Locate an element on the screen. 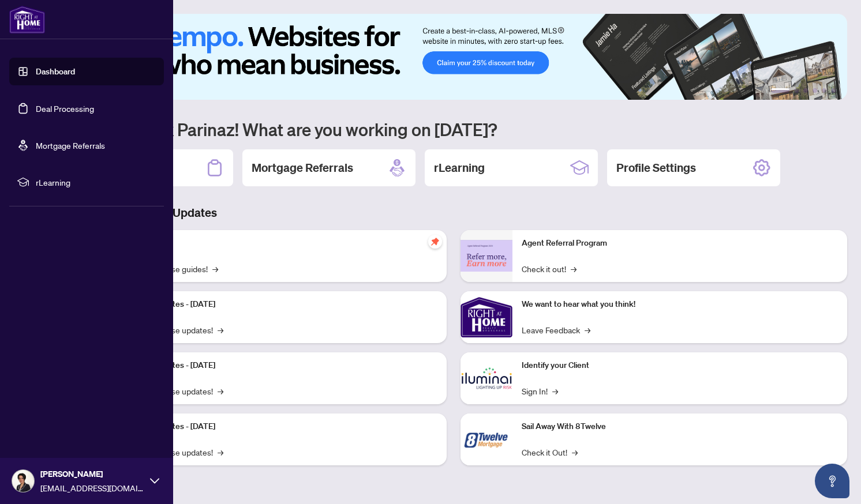 The width and height of the screenshot is (861, 504). button: 4 is located at coordinates (815, 91).